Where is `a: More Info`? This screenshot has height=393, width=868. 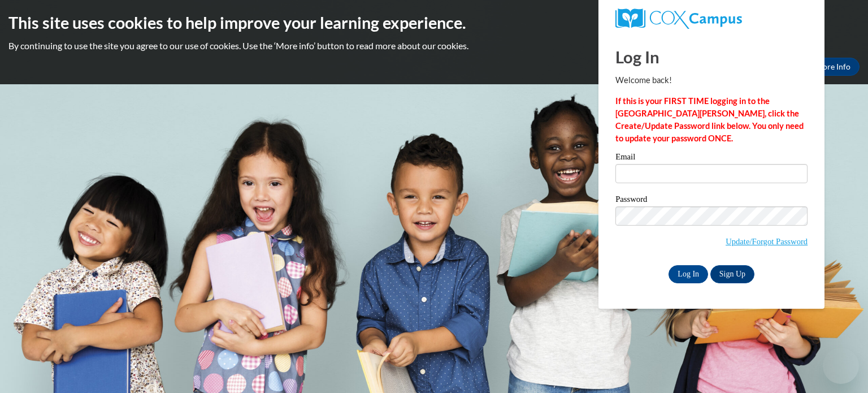
a: More Info is located at coordinates (833, 67).